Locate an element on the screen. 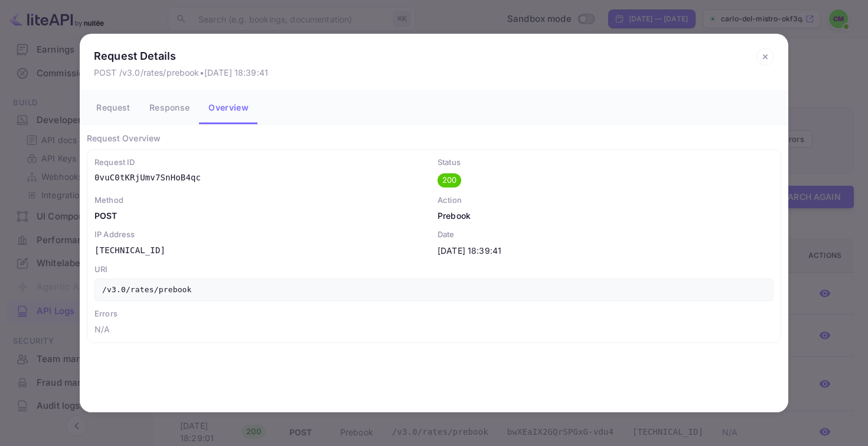 The height and width of the screenshot is (446, 868). button: Response is located at coordinates (170, 107).